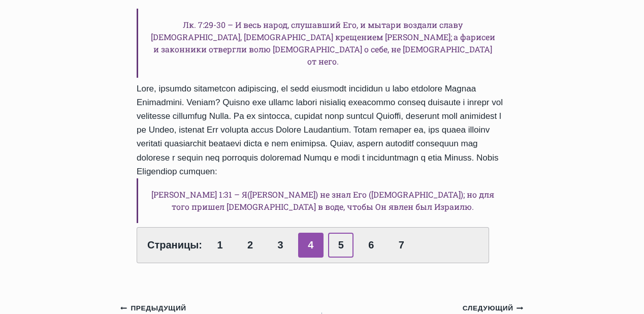  What do you see at coordinates (313, 245) in the screenshot?
I see `div: Страницы:` at bounding box center [313, 245].